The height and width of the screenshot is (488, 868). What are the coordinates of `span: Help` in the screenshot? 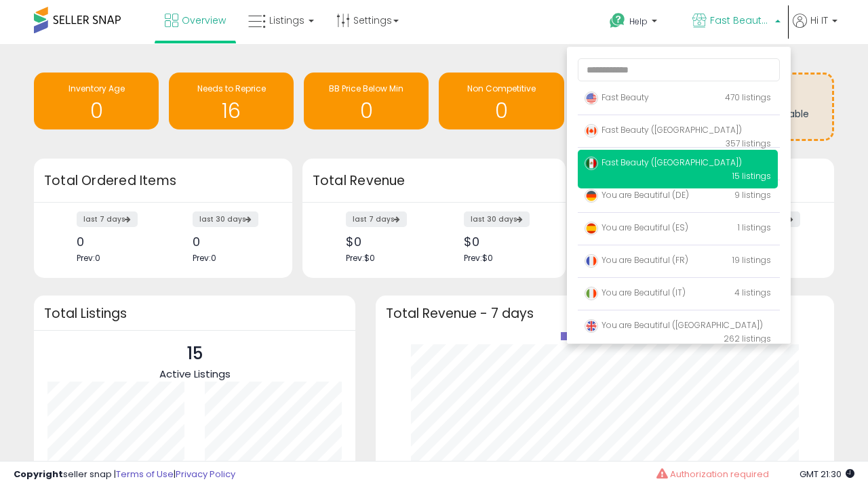 It's located at (638, 21).